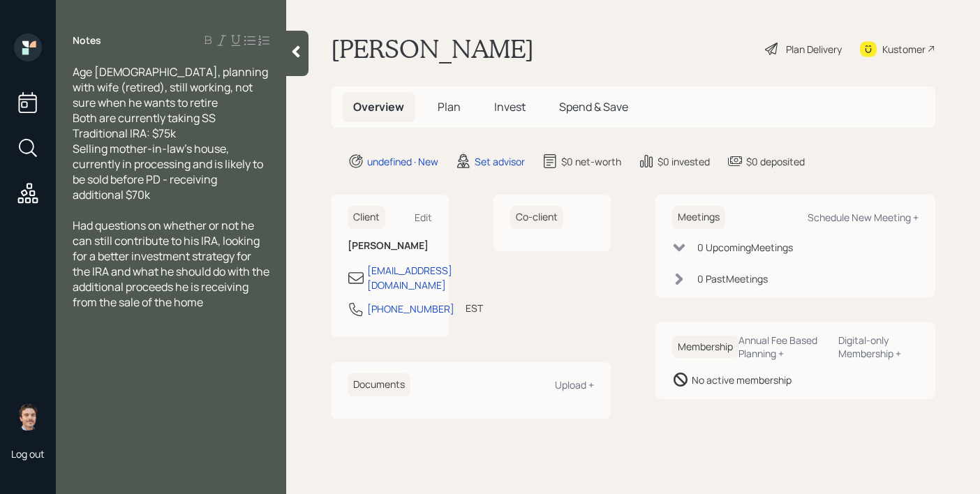  I want to click on label: Notes, so click(87, 41).